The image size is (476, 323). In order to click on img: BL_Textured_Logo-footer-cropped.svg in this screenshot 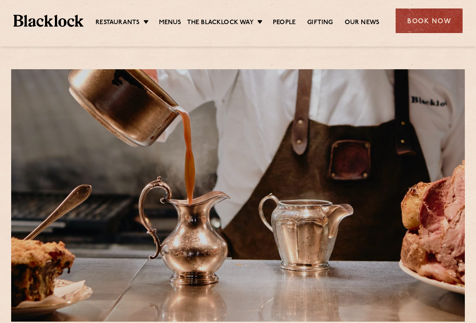, I will do `click(48, 21)`.